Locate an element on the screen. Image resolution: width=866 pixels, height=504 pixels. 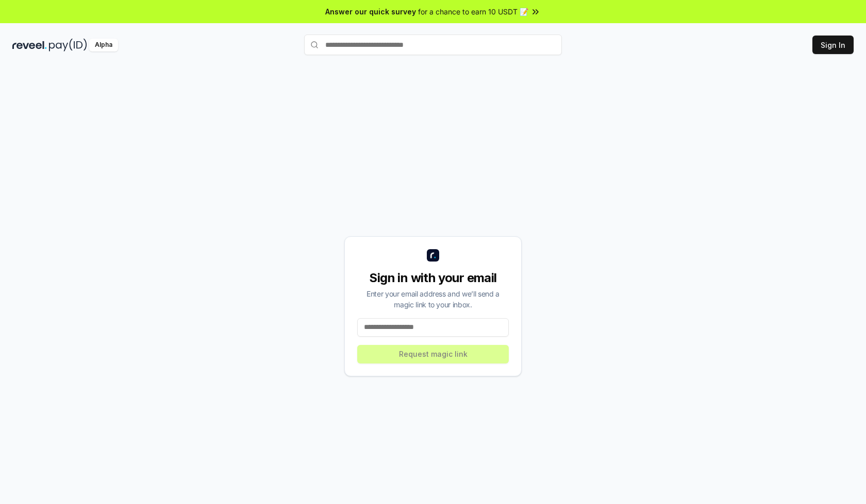
img: pay_id is located at coordinates (68, 45).